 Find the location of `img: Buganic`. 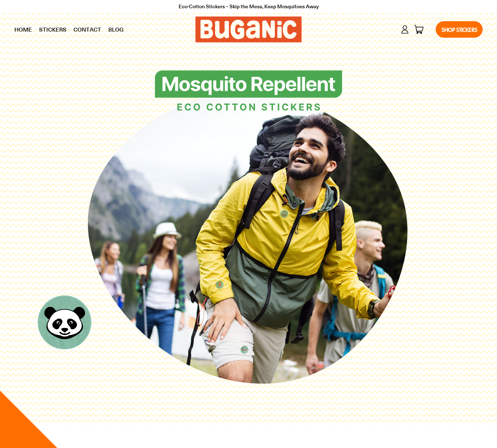

img: Buganic is located at coordinates (248, 91).